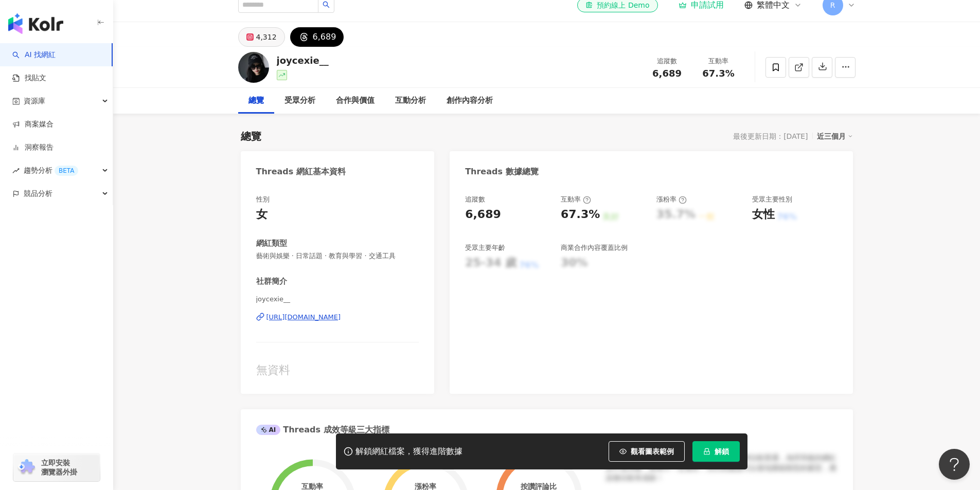 The image size is (980, 490). I want to click on img: KOL Avatar, so click(254, 68).